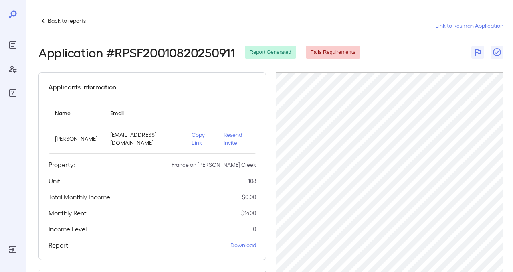  I want to click on a: Download, so click(243, 245).